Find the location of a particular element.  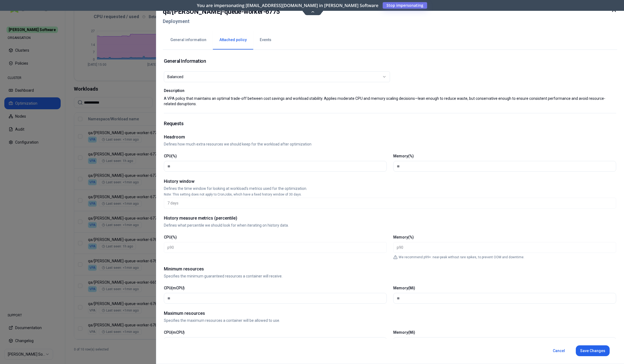

h1: General Information is located at coordinates (185, 61).